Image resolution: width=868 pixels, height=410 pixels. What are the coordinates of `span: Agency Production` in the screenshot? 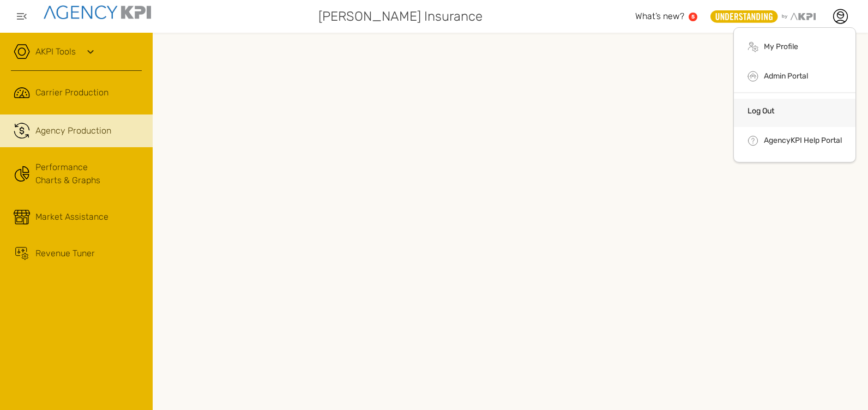 It's located at (73, 131).